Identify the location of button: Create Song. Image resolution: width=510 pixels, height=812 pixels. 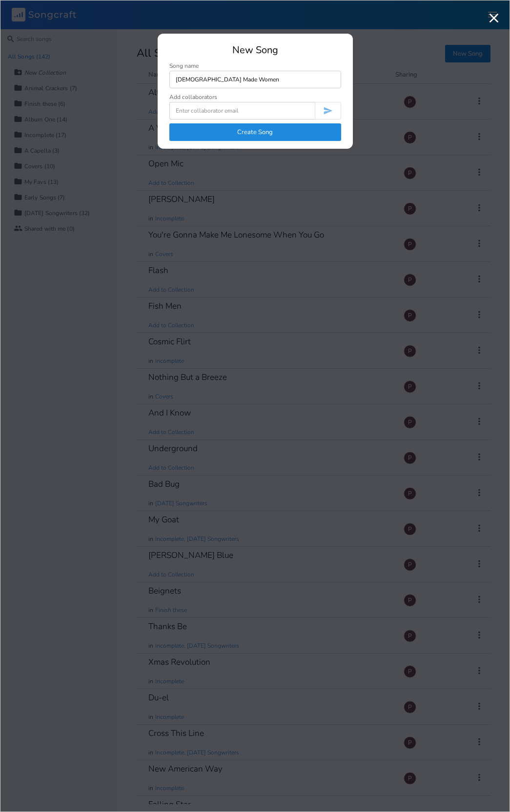
(255, 132).